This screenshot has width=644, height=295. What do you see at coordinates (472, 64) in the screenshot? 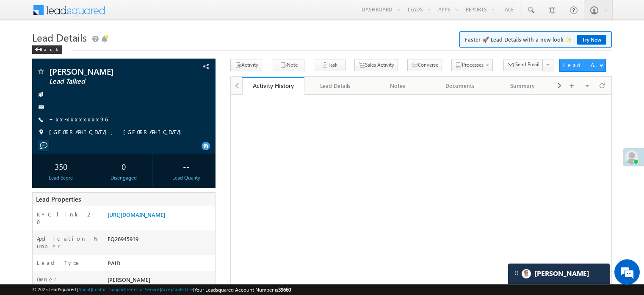
I see `button: Processes` at bounding box center [472, 64].